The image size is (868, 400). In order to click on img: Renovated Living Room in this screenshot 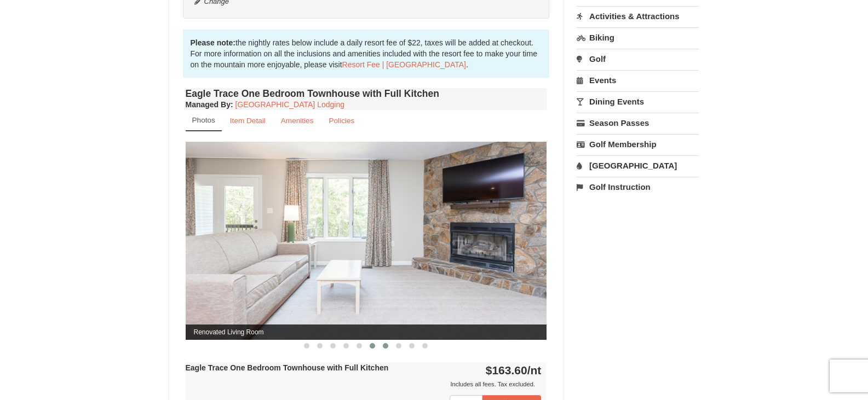, I will do `click(366, 241)`.